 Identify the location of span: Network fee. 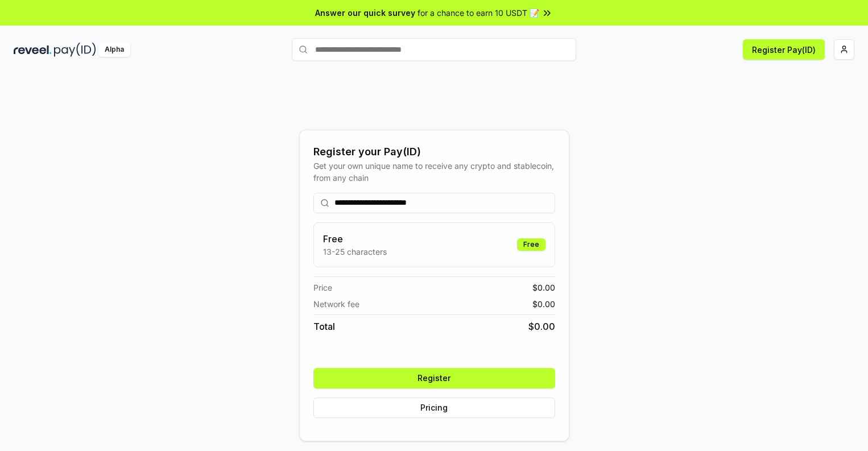
(337, 304).